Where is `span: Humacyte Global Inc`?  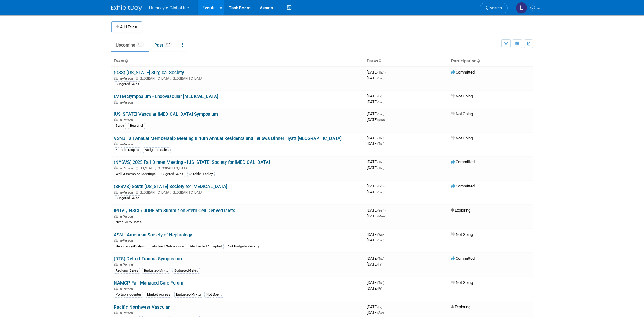
span: Humacyte Global Inc is located at coordinates (169, 8).